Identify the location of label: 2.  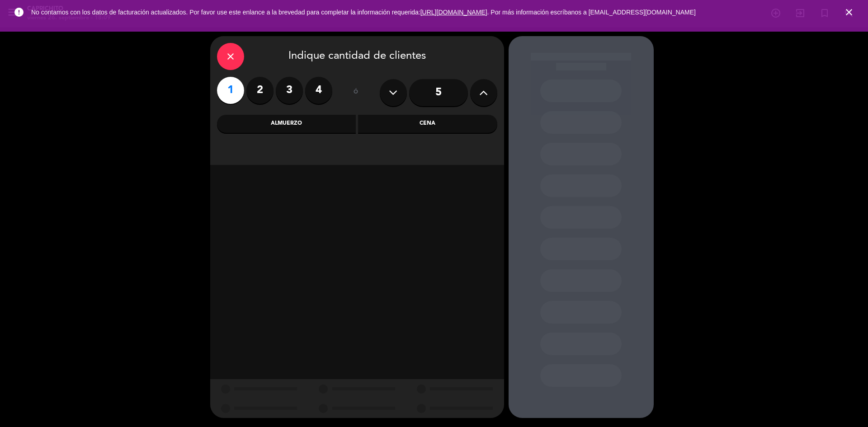
(260, 91).